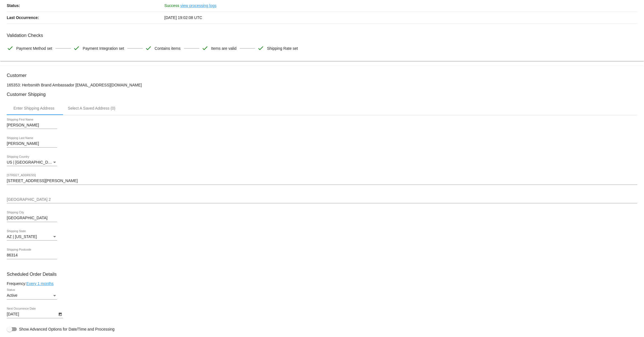 The width and height of the screenshot is (644, 337). What do you see at coordinates (32, 218) in the screenshot?
I see `input: Shipping City` at bounding box center [32, 218].